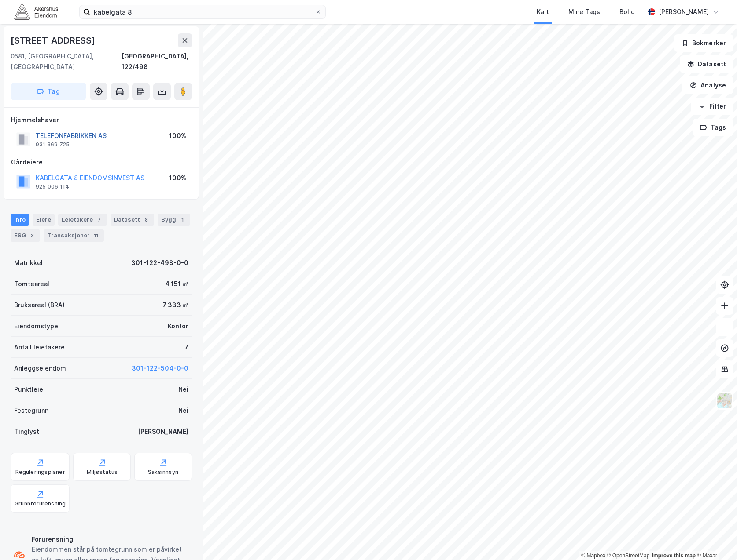  Describe the element at coordinates (101, 120) in the screenshot. I see `div: Hjemmelshaver` at that location.